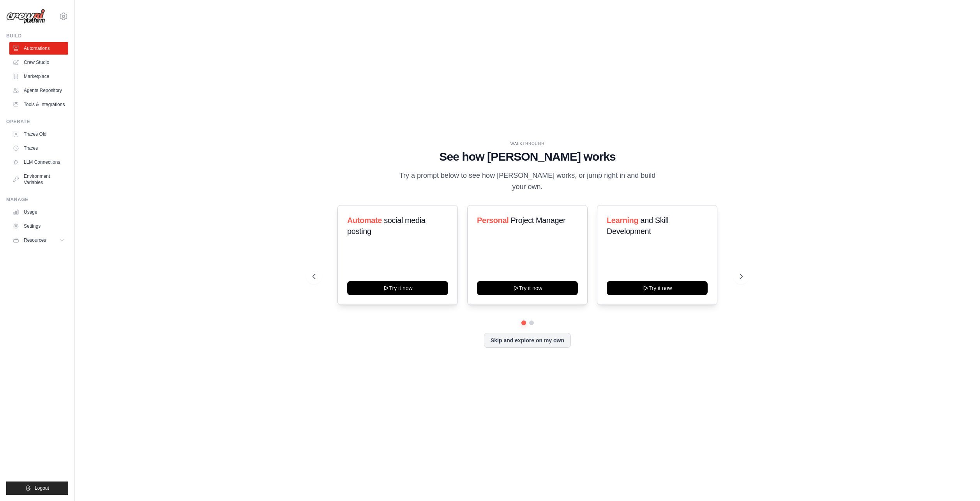  I want to click on div: Operate, so click(37, 121).